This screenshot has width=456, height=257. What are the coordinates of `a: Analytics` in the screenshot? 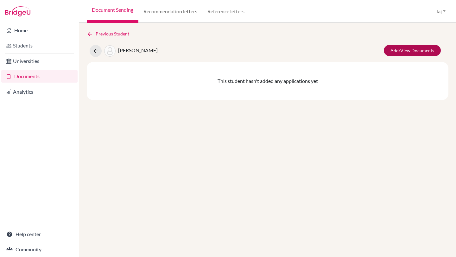 It's located at (39, 92).